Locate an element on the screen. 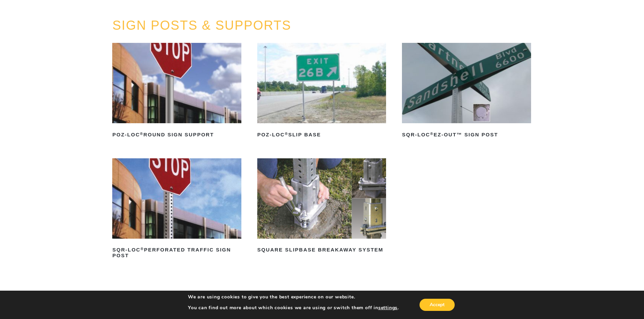 The width and height of the screenshot is (644, 319). a: POZ-LOC®Slip Base is located at coordinates (321, 92).